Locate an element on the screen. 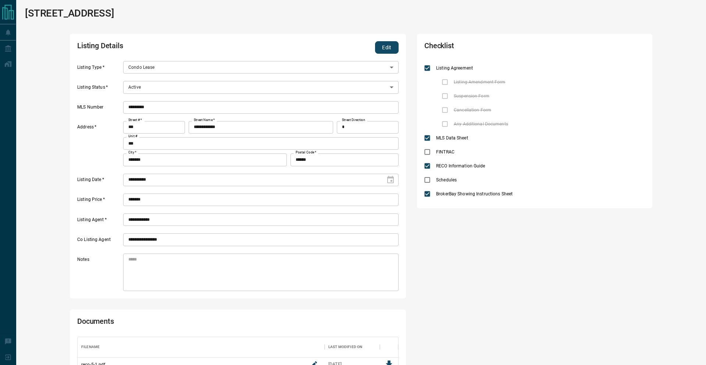 Image resolution: width=706 pixels, height=365 pixels. label: Unit # is located at coordinates (133, 136).